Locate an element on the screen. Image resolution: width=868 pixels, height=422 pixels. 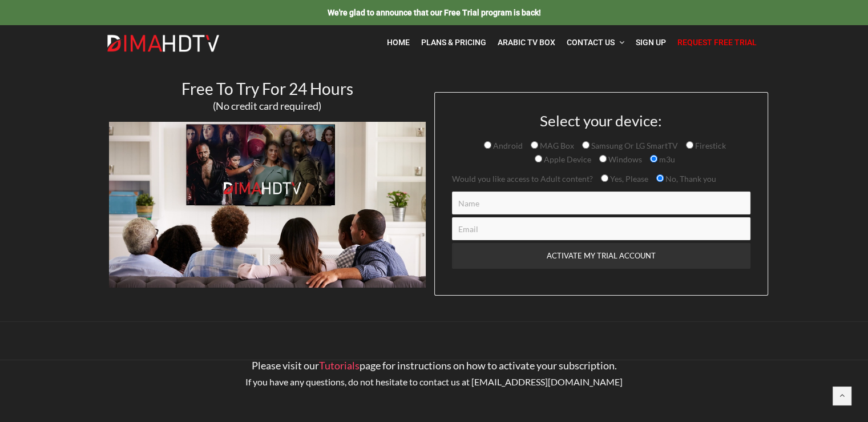
span: m3u is located at coordinates (666, 159).